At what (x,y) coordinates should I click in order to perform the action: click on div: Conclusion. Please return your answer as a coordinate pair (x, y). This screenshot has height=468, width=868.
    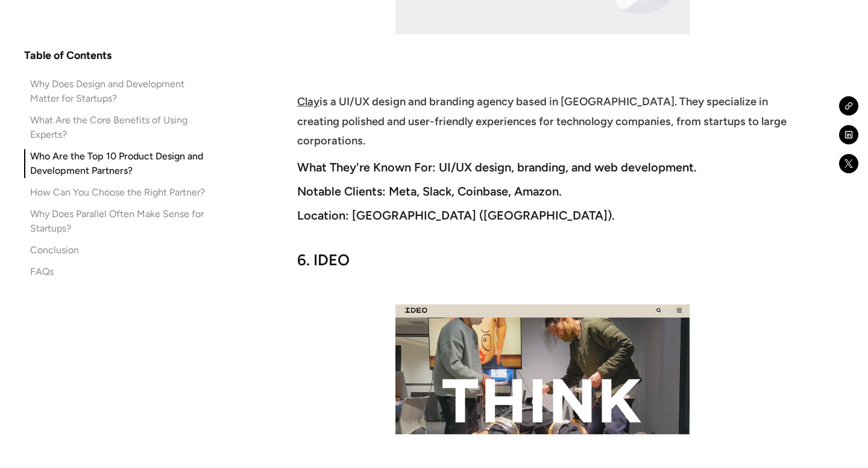
    Looking at the image, I should click on (54, 250).